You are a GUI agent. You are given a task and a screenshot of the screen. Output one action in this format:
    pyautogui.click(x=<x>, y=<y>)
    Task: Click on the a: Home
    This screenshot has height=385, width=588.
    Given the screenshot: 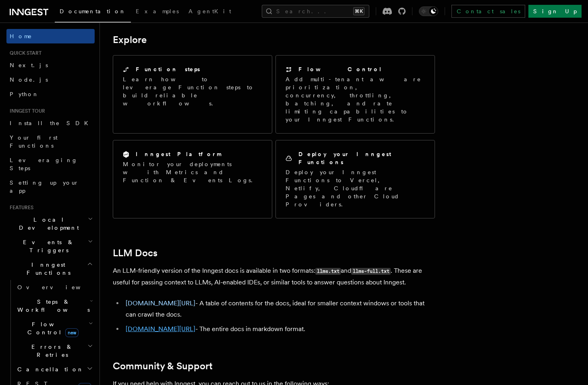 What is the action you would take?
    pyautogui.click(x=50, y=36)
    